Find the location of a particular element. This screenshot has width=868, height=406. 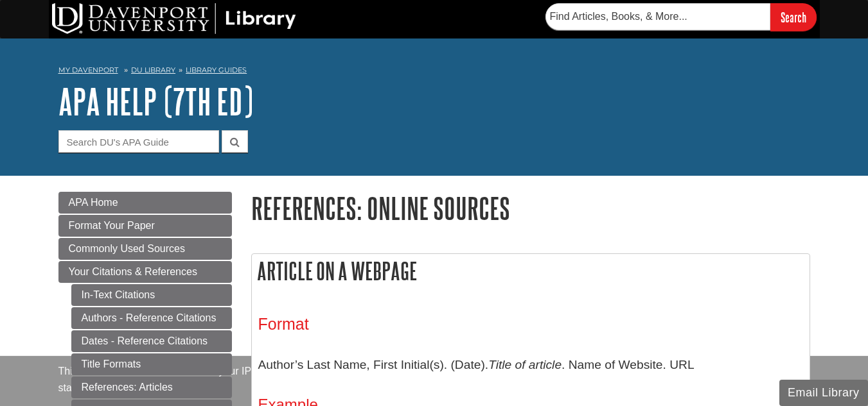

p: Author’s Last Name, First Initial(s). (Date). . Name of Website. URL is located at coordinates (531, 365).